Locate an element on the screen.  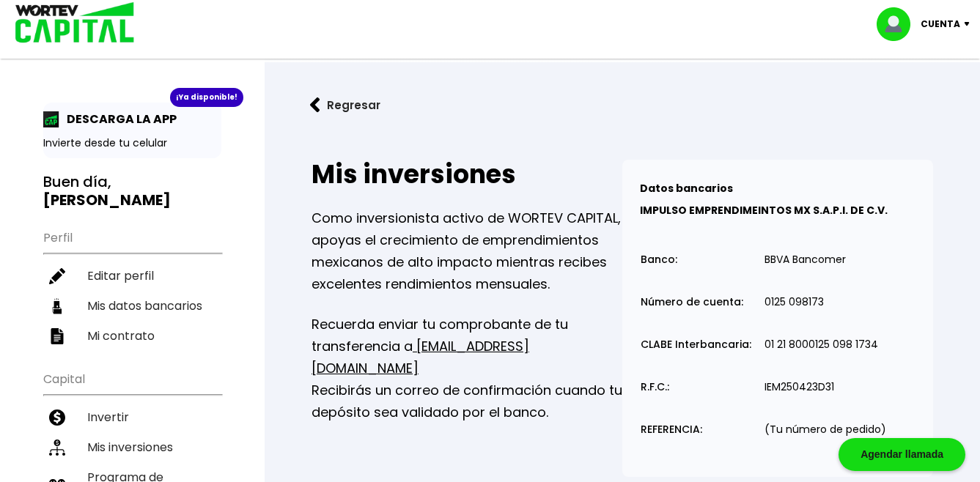
a: flecha izquierdaRegresar is located at coordinates (622, 105).